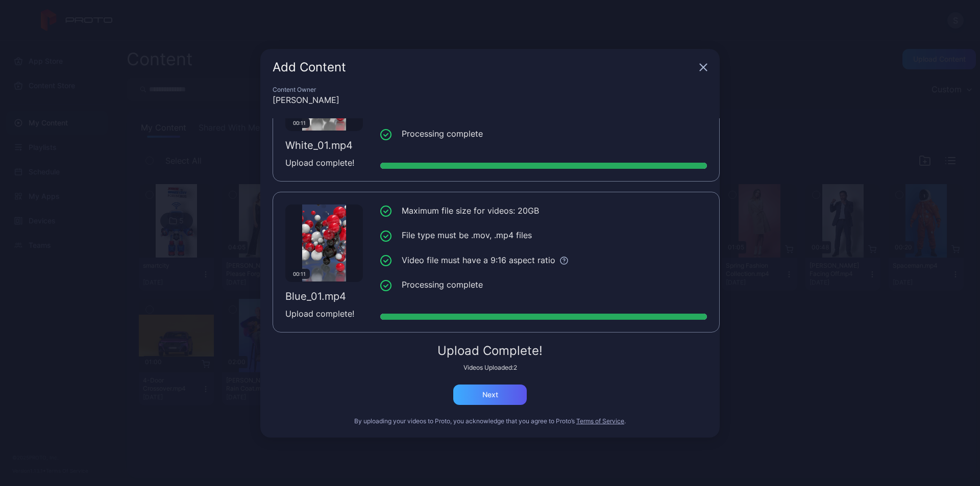  What do you see at coordinates (490, 90) in the screenshot?
I see `div: Content Owner` at bounding box center [490, 90].